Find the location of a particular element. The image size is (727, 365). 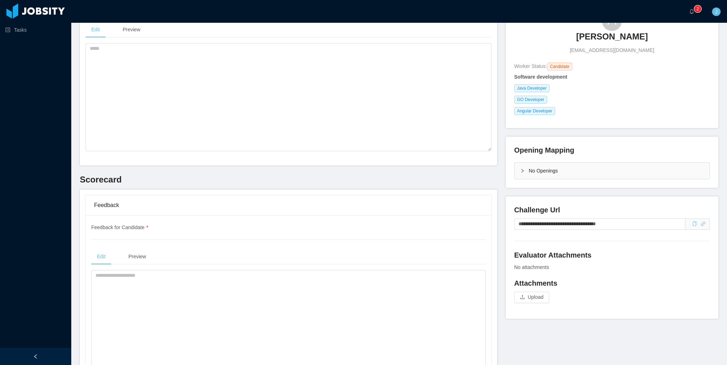

span: Candidate is located at coordinates (559, 67).